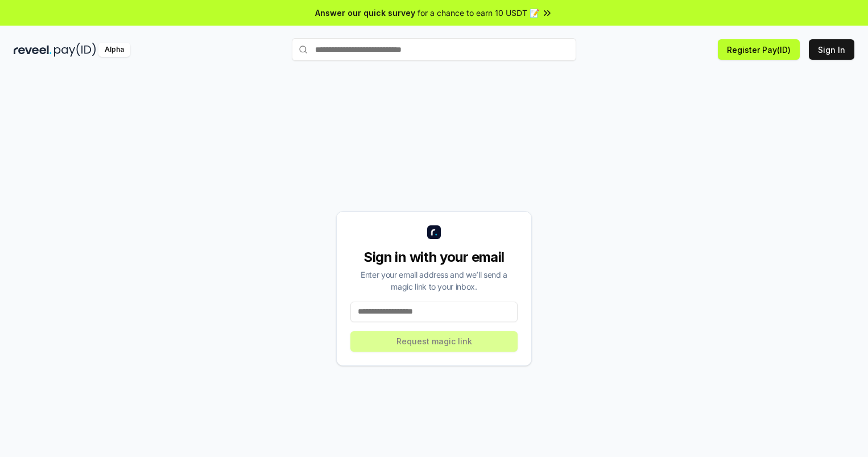  Describe the element at coordinates (478, 13) in the screenshot. I see `span: for a chance to earn 10 USDT 📝` at that location.